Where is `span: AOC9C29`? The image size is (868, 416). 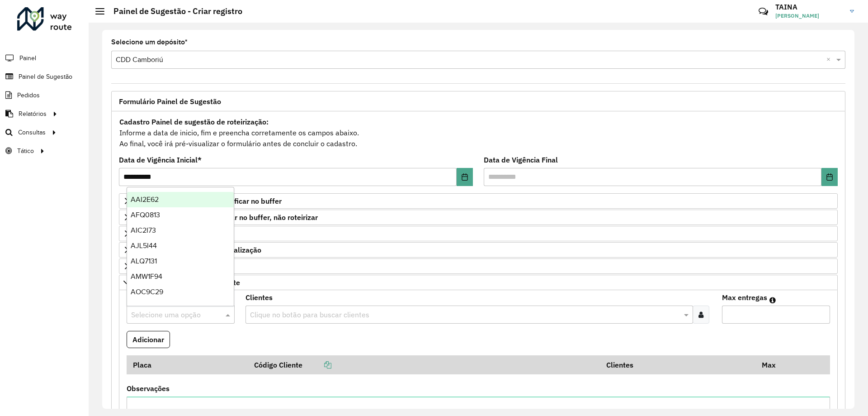 span: AOC9C29 is located at coordinates (147, 291).